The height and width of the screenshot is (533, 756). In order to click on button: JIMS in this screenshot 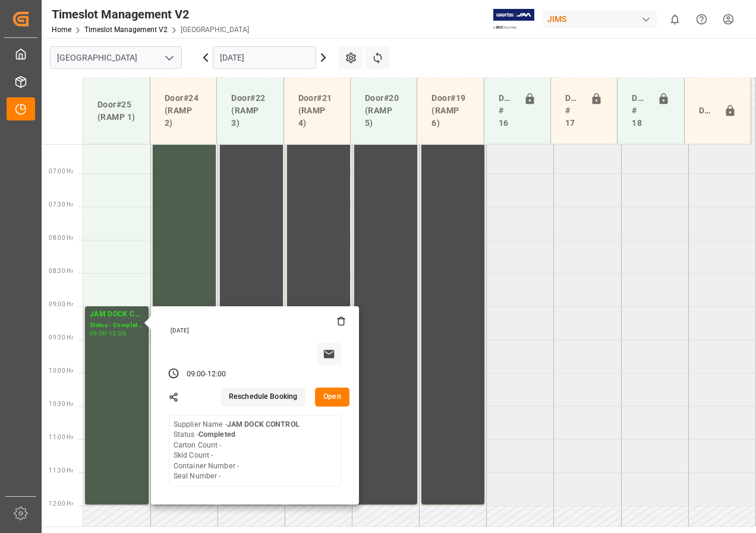, I will do `click(602, 19)`.